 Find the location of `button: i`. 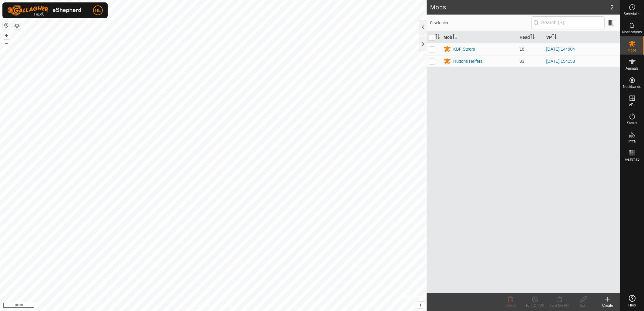

button: i is located at coordinates (420, 305).